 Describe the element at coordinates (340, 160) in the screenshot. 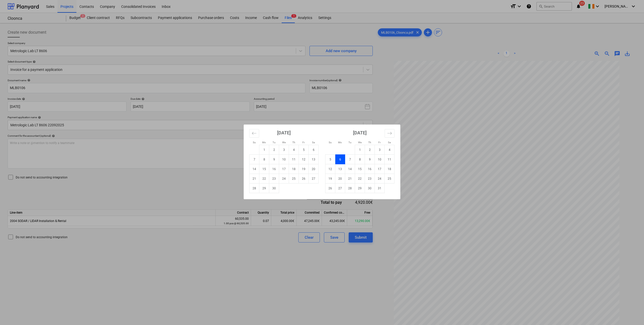

I see `td: Selected. Monday, October 6, 2025` at that location.